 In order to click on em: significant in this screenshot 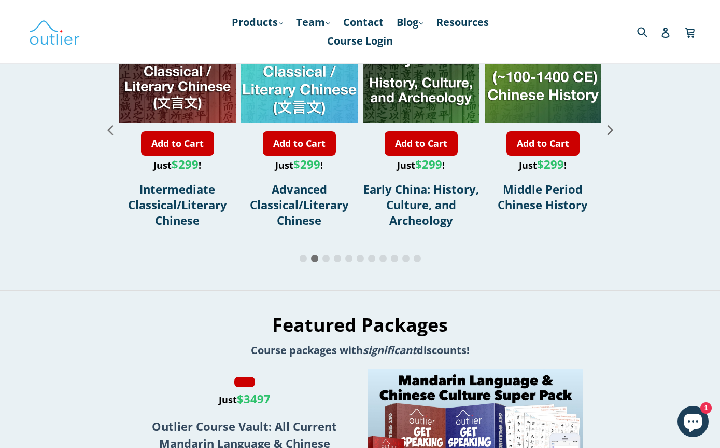, I will do `click(390, 350)`.